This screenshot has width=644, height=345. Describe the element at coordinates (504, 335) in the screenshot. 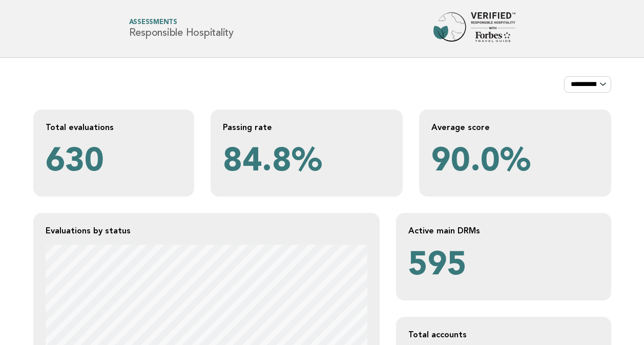

I see `h2: Total accounts` at that location.